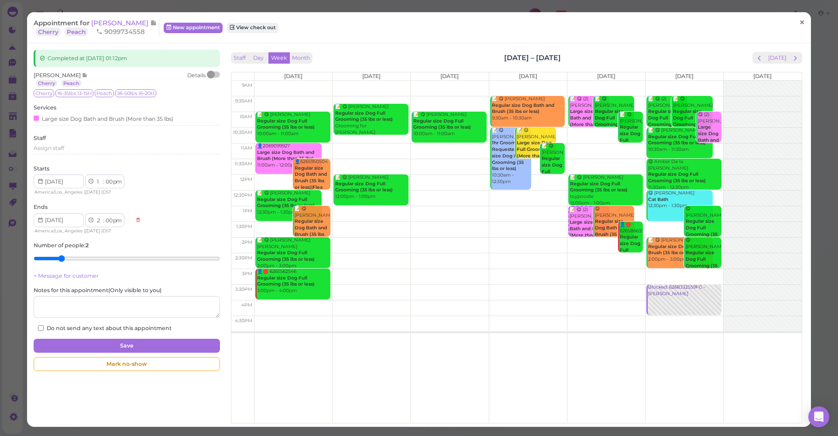 This screenshot has height=436, width=838. What do you see at coordinates (87, 245) in the screenshot?
I see `b: 2` at bounding box center [87, 245].